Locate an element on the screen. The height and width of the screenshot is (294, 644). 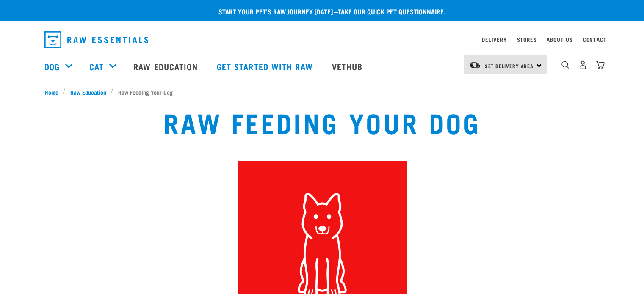
img: user.png is located at coordinates (583, 65).